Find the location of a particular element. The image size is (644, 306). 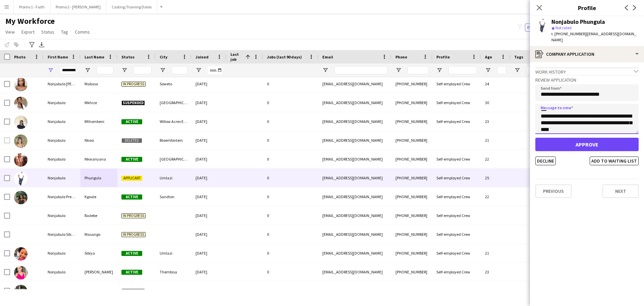

a: Status is located at coordinates (47, 32).